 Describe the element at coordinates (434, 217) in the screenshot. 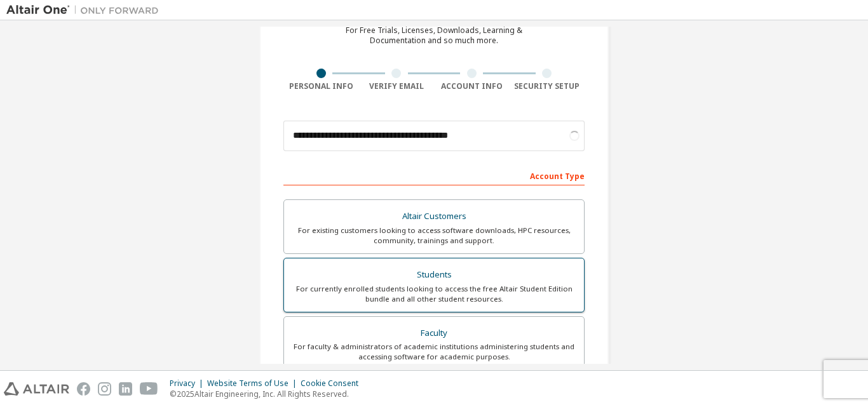

I see `div: Altair Customers` at that location.